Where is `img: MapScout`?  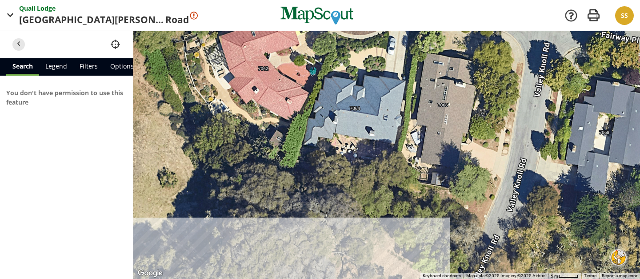
img: MapScout is located at coordinates (317, 16).